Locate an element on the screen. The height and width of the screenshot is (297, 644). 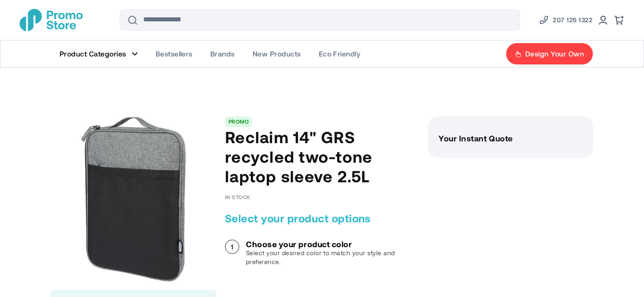
span: Brands is located at coordinates (223, 54).